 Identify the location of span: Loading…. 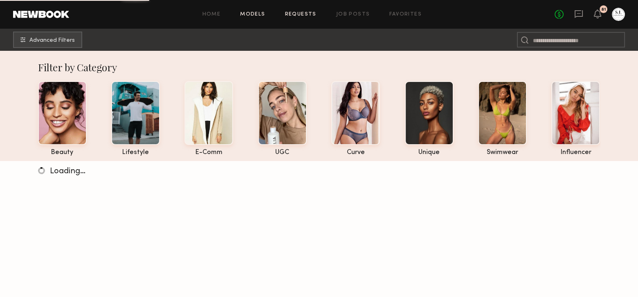
(68, 171).